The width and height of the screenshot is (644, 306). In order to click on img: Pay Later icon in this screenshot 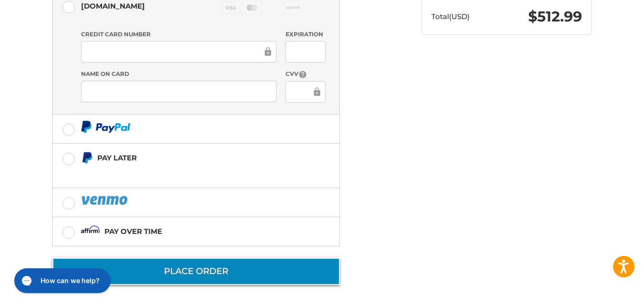, I will do `click(87, 158)`.